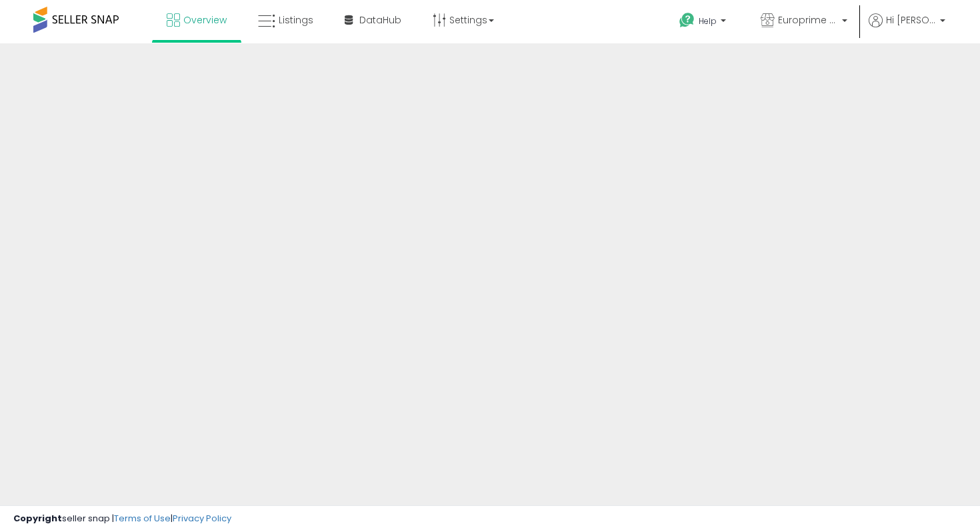 This screenshot has height=532, width=980. I want to click on strong: Copyright, so click(38, 518).